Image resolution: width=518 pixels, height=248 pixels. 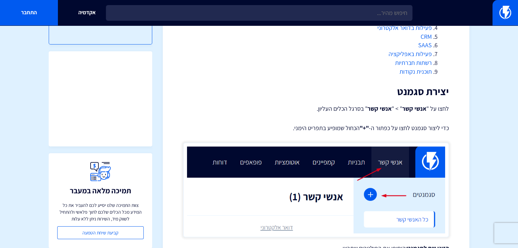 What do you see at coordinates (410, 54) in the screenshot?
I see `a: פעילות באפליקציה` at bounding box center [410, 54].